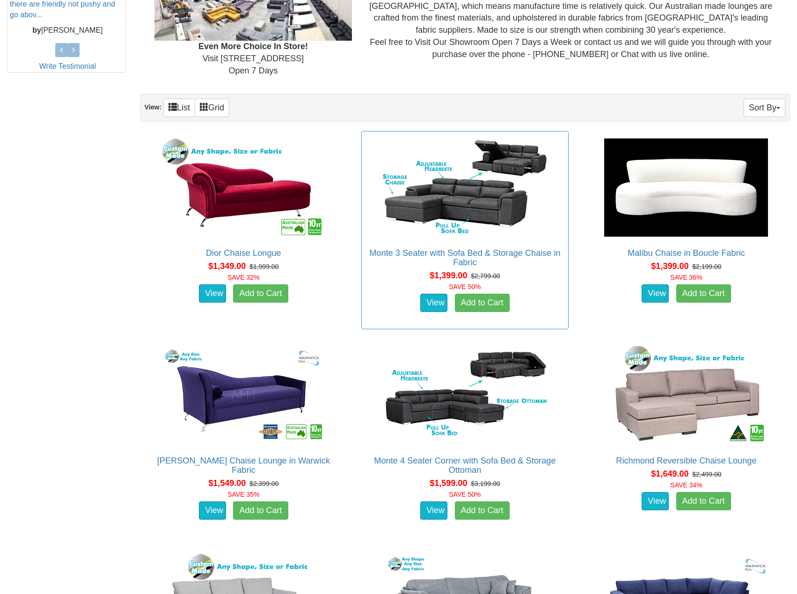 The height and width of the screenshot is (594, 797). I want to click on del: $2,799.00, so click(485, 276).